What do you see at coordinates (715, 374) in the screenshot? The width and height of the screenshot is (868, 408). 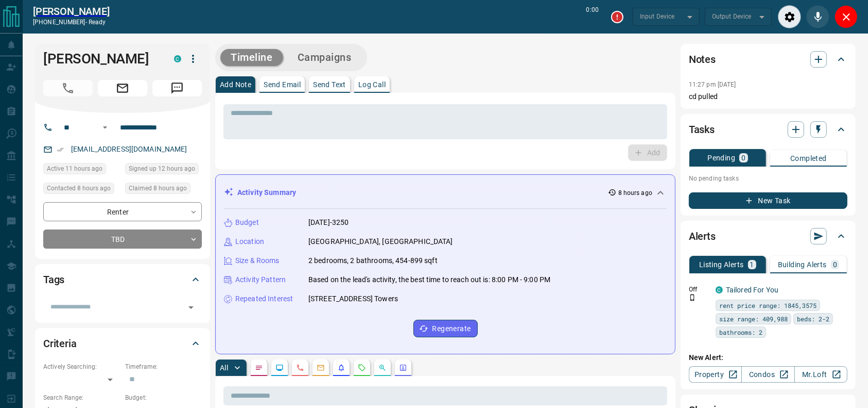 I see `a: Property` at bounding box center [715, 374].